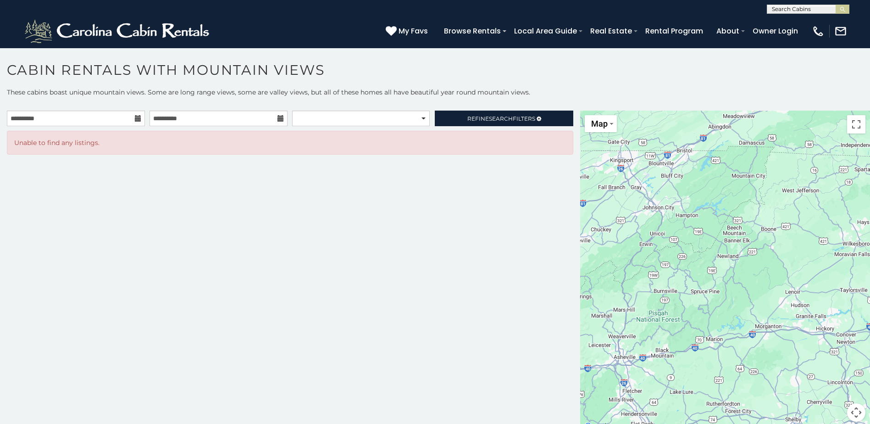 This screenshot has height=424, width=870. Describe the element at coordinates (504, 118) in the screenshot. I see `a: RefineSearchFilters` at that location.